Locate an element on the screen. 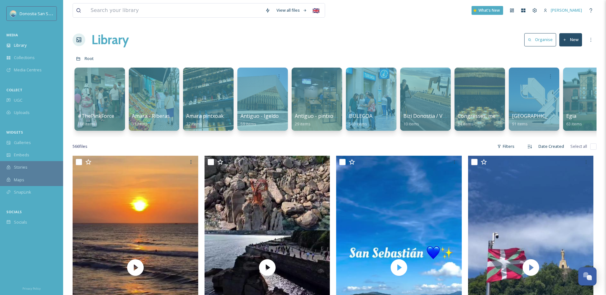 This screenshot has height=295, width=606. div: What's New is located at coordinates (487, 10).